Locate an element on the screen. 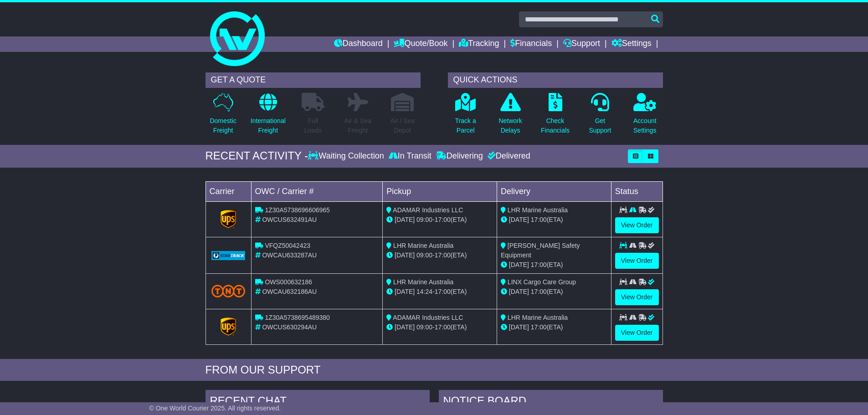 This screenshot has width=868, height=415. td: Delivery is located at coordinates (554, 191).